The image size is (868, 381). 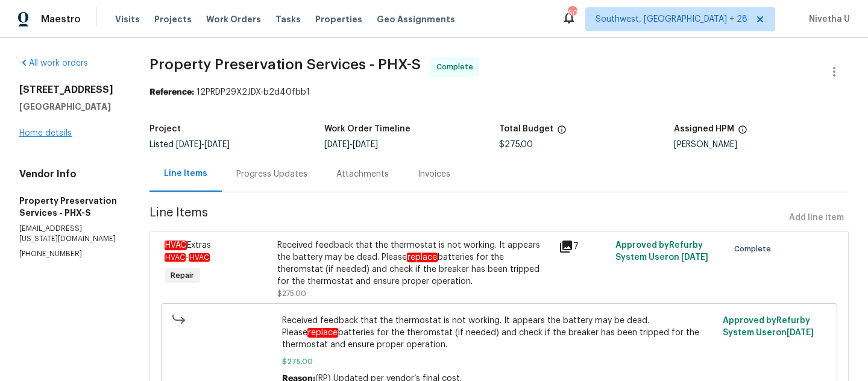 What do you see at coordinates (173, 19) in the screenshot?
I see `span: Projects` at bounding box center [173, 19].